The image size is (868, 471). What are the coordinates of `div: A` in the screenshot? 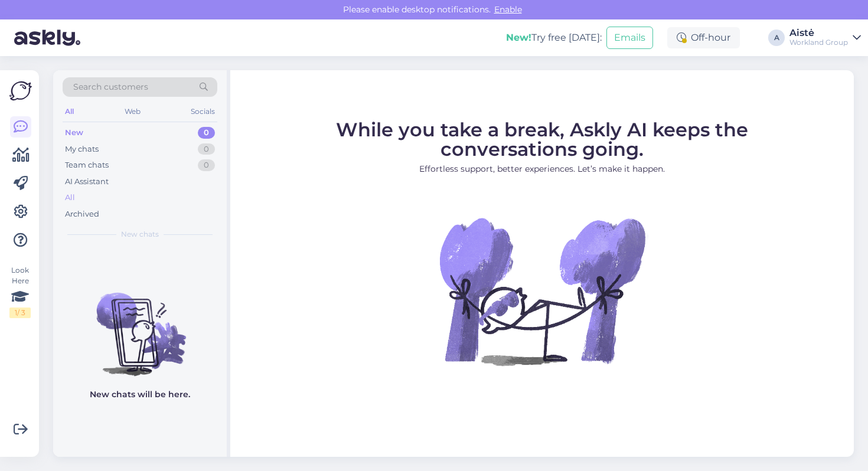 It's located at (777, 38).